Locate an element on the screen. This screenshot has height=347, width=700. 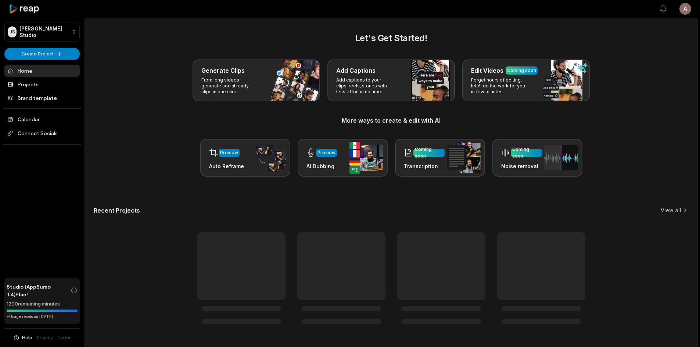
button: Help is located at coordinates (22, 338).